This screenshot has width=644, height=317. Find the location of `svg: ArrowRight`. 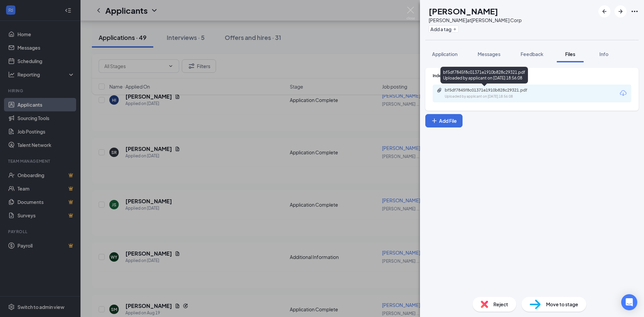

svg: ArrowRight is located at coordinates (621, 11).